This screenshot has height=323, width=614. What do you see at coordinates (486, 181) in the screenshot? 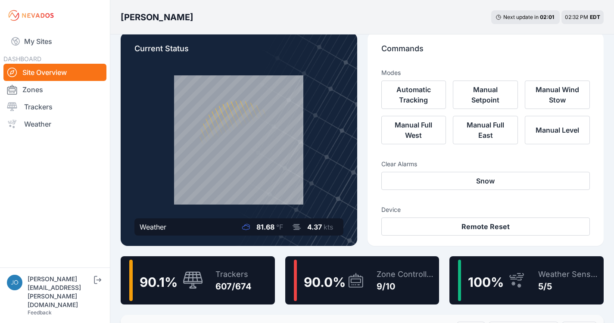
I see `button: Snow` at bounding box center [486, 181].